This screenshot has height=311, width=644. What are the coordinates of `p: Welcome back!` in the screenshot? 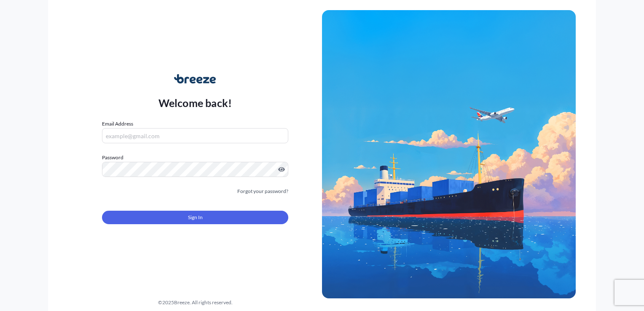 It's located at (195, 103).